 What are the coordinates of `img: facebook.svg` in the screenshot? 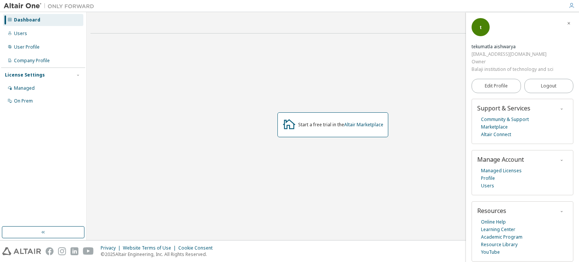 It's located at (49, 251).